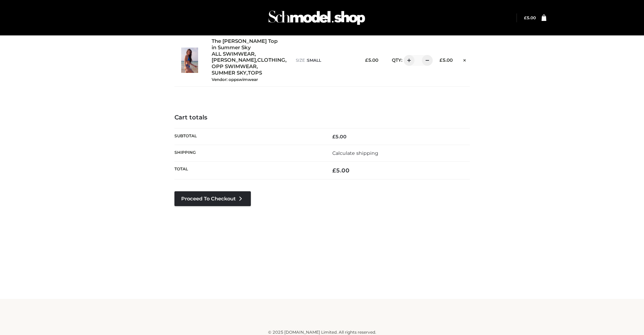 The image size is (644, 335). I want to click on p: size :, so click(325, 60).